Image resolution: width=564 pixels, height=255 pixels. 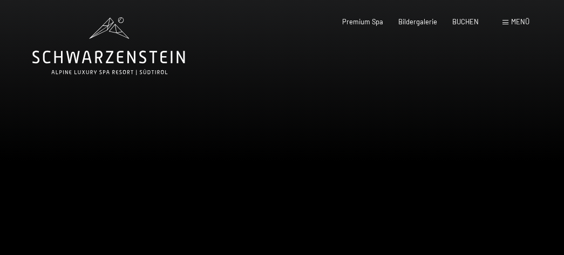 I want to click on a: Premium Spa, so click(x=362, y=22).